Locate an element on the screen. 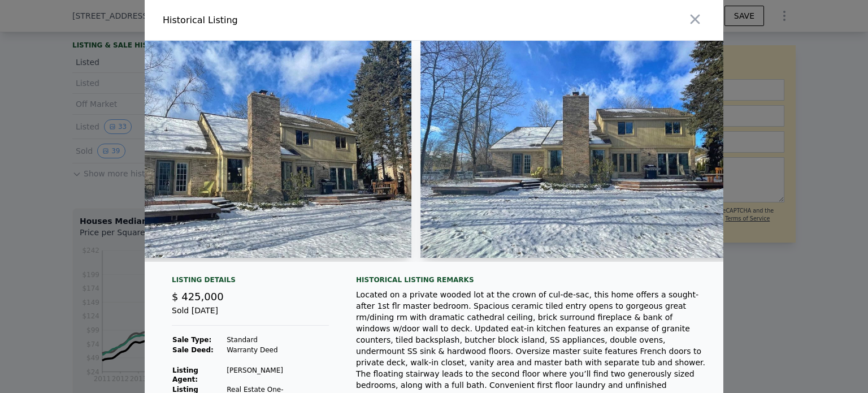 This screenshot has height=393, width=868. td: Warranty Deed is located at coordinates (278, 350).